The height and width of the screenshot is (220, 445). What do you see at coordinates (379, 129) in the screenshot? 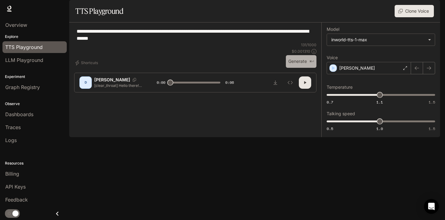
I see `span: 1.0` at bounding box center [379, 129].